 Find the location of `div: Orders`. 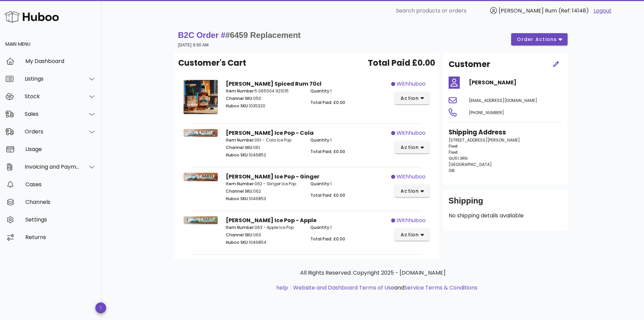

div: Orders is located at coordinates (52, 131).